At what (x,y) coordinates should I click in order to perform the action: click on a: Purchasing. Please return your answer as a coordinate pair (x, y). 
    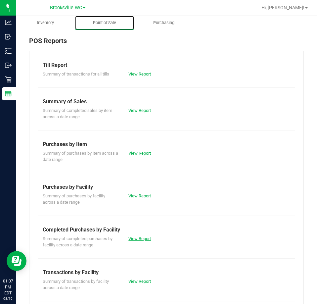
    Looking at the image, I should click on (163, 23).